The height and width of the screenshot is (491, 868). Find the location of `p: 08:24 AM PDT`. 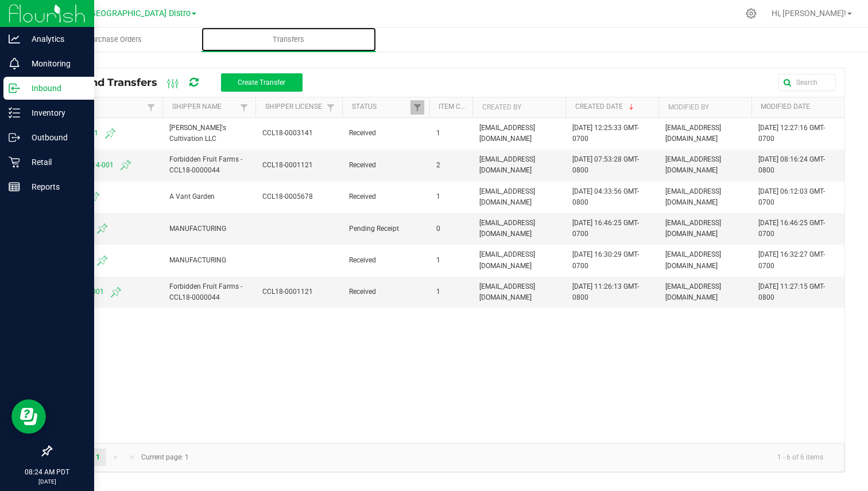

p: 08:24 AM PDT is located at coordinates (47, 472).